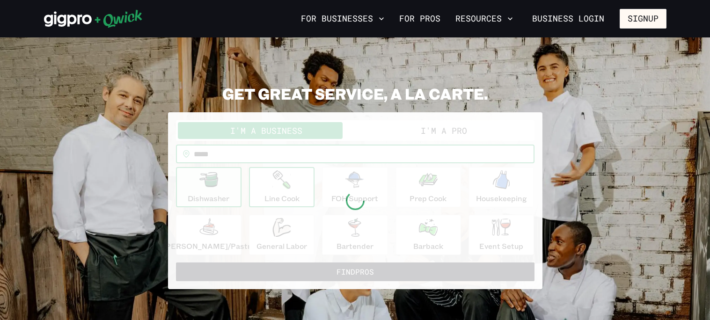 This screenshot has height=320, width=710. Describe the element at coordinates (484, 19) in the screenshot. I see `button: Resources` at that location.